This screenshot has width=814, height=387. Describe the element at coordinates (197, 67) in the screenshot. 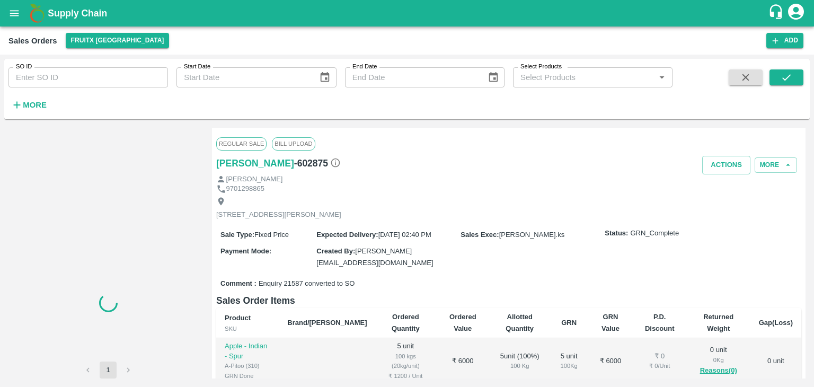

I see `label: Start Date` at that location.